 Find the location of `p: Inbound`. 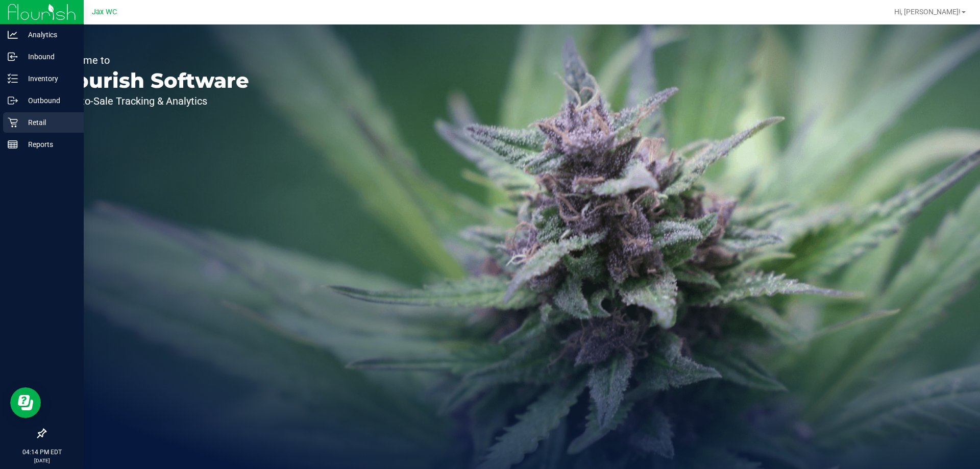

p: Inbound is located at coordinates (49, 57).